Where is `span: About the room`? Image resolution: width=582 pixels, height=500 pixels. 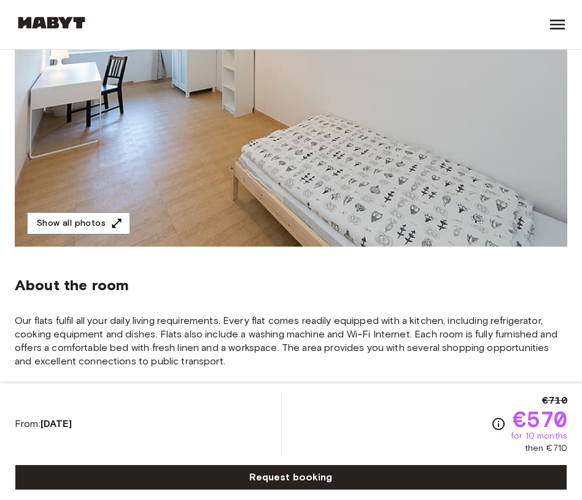
span: About the room is located at coordinates (291, 285).